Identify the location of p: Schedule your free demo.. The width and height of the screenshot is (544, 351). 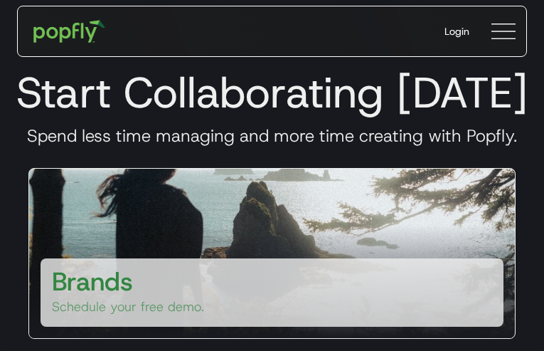
(128, 307).